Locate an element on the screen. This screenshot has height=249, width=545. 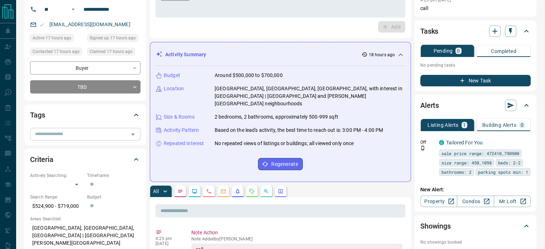
span: sale price range: 472410,790900 is located at coordinates (480, 153).